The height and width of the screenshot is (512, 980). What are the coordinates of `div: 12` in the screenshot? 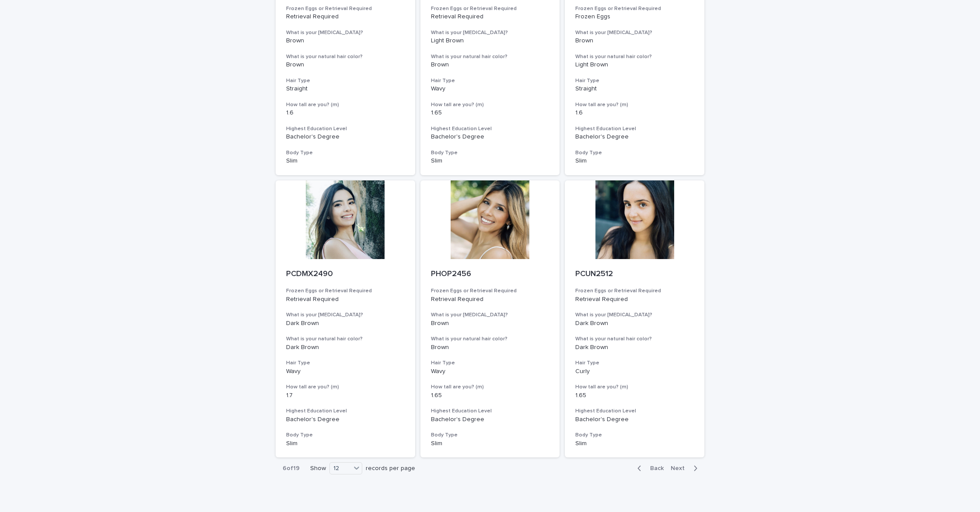 It's located at (340, 468).